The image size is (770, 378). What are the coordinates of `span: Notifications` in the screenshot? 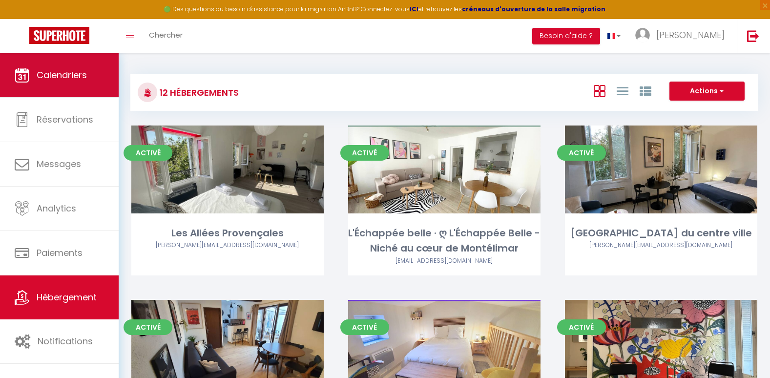 It's located at (65, 341).